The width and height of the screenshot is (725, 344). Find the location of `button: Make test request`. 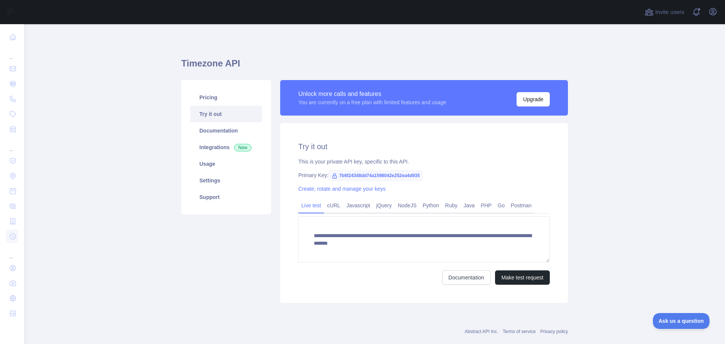

button: Make test request is located at coordinates (523, 278).